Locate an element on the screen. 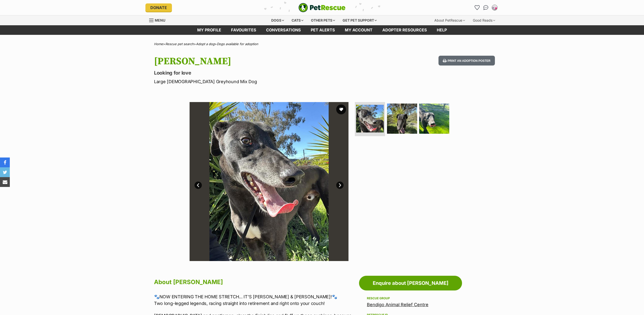  a: Rescue pet search is located at coordinates (180, 44).